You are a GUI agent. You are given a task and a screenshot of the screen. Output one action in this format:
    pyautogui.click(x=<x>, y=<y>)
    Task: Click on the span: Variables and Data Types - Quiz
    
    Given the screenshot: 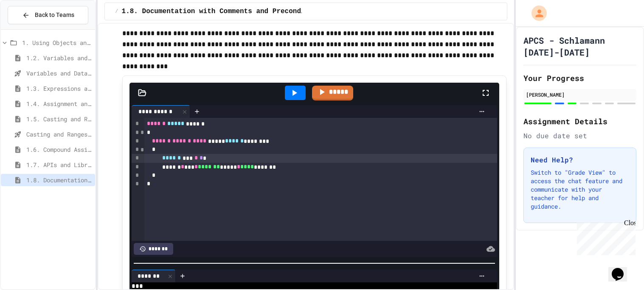 What is the action you would take?
    pyautogui.click(x=59, y=73)
    